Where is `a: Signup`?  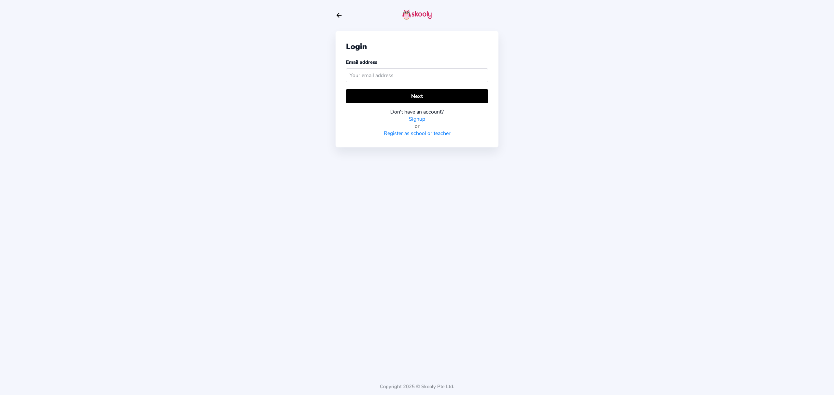 a: Signup is located at coordinates (417, 119).